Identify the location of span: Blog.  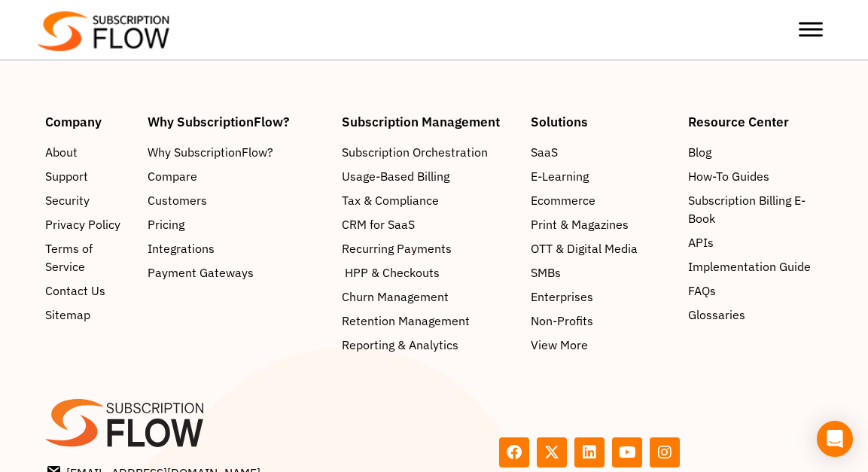
(699, 152).